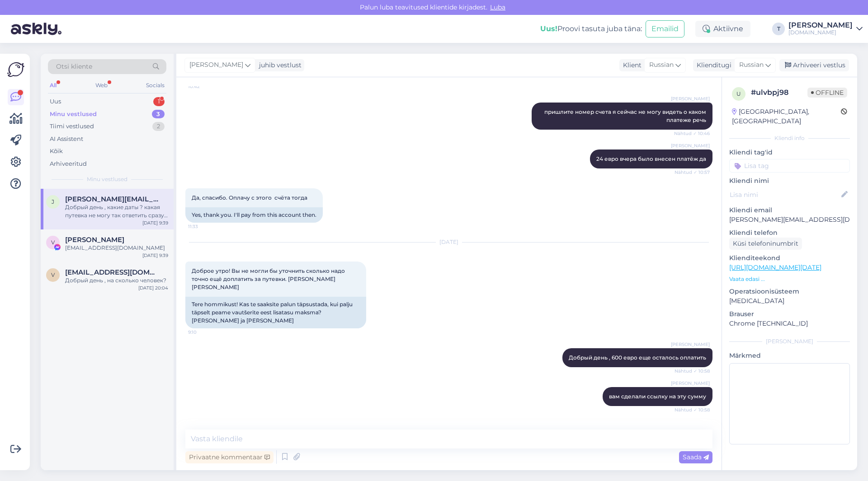  Describe the element at coordinates (112, 200) in the screenshot. I see `span: jelena.ahmetsina@hotmail.com` at that location.